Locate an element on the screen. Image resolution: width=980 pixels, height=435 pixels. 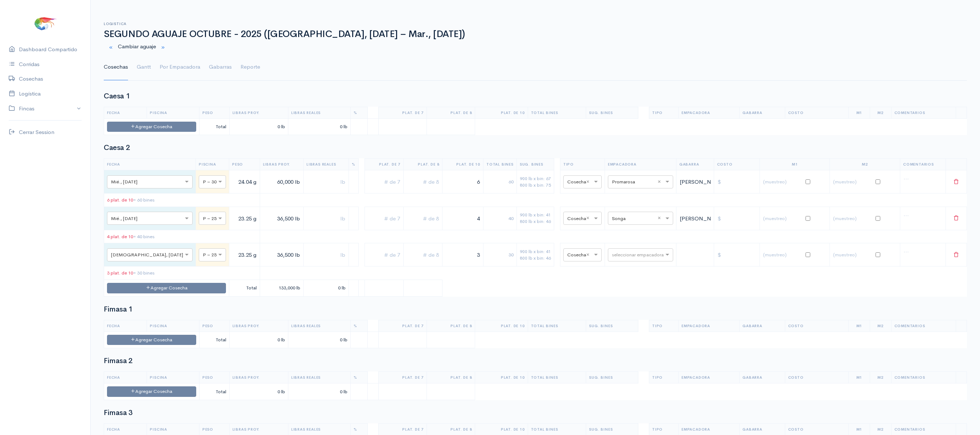
div: 60 is located at coordinates (500, 182).